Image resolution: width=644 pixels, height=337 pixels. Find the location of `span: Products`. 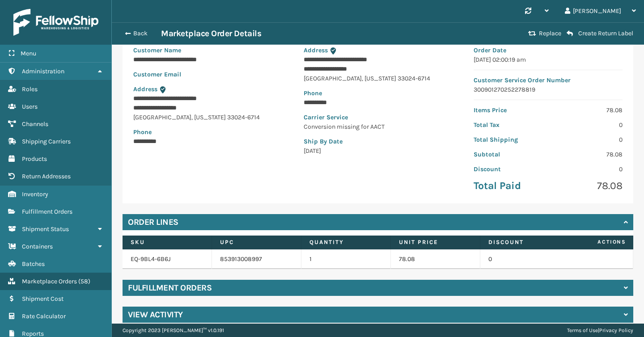

span: Products is located at coordinates (34, 159).